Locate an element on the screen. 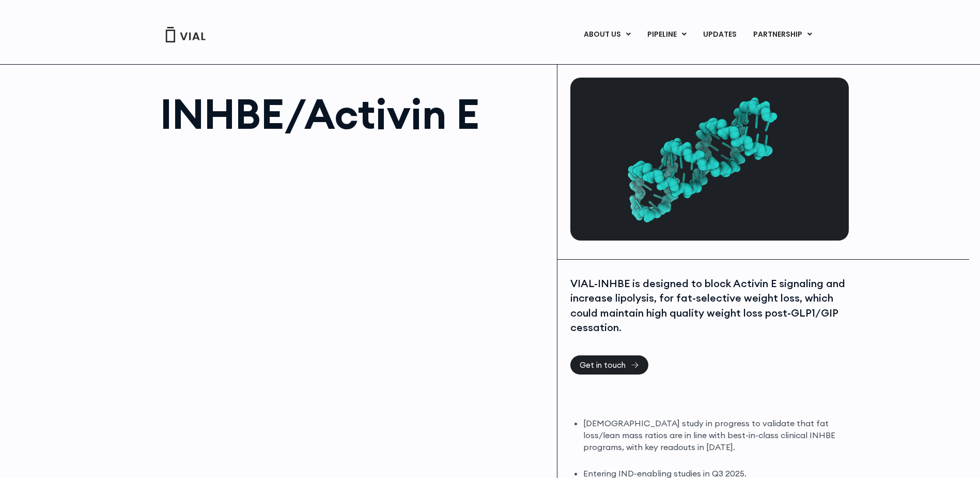 The width and height of the screenshot is (980, 478). a: ABOUT USMenu Toggle is located at coordinates (607, 34).